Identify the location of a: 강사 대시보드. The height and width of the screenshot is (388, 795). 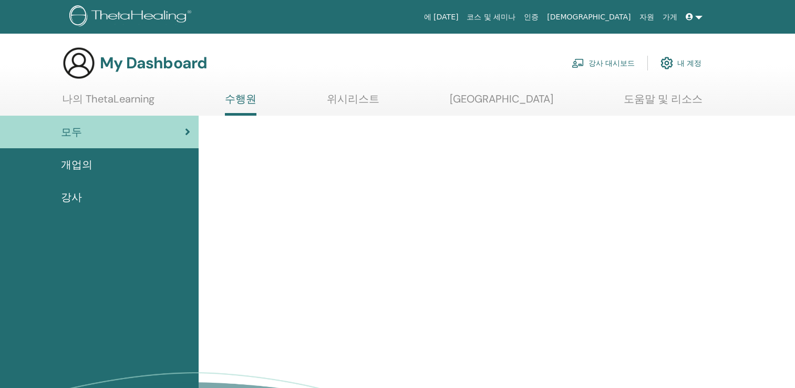
(603, 63).